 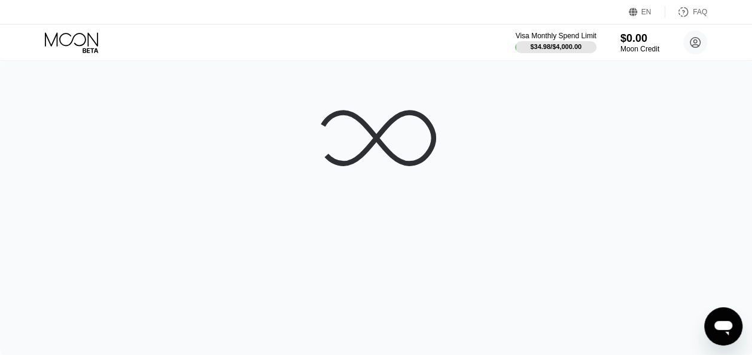 I want to click on div: Visa Monthly Spend Limit, so click(x=555, y=36).